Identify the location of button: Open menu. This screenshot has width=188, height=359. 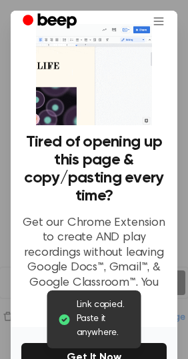
(159, 21).